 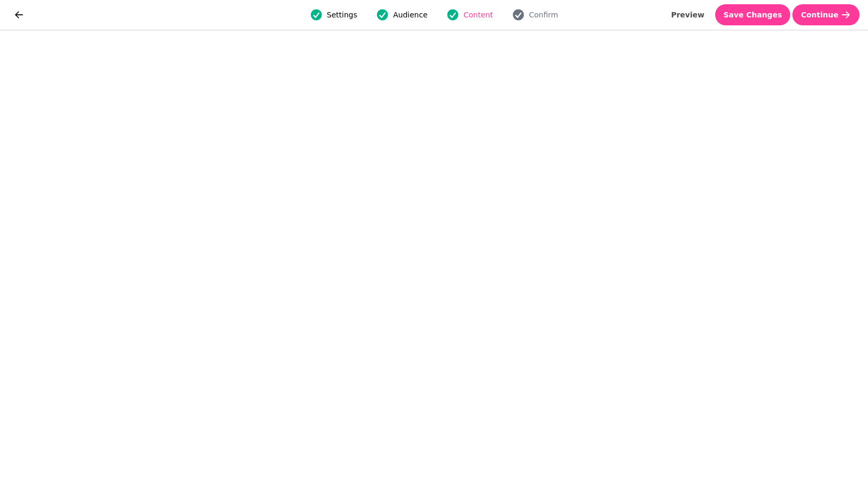 What do you see at coordinates (342, 15) in the screenshot?
I see `span: Settings` at bounding box center [342, 15].